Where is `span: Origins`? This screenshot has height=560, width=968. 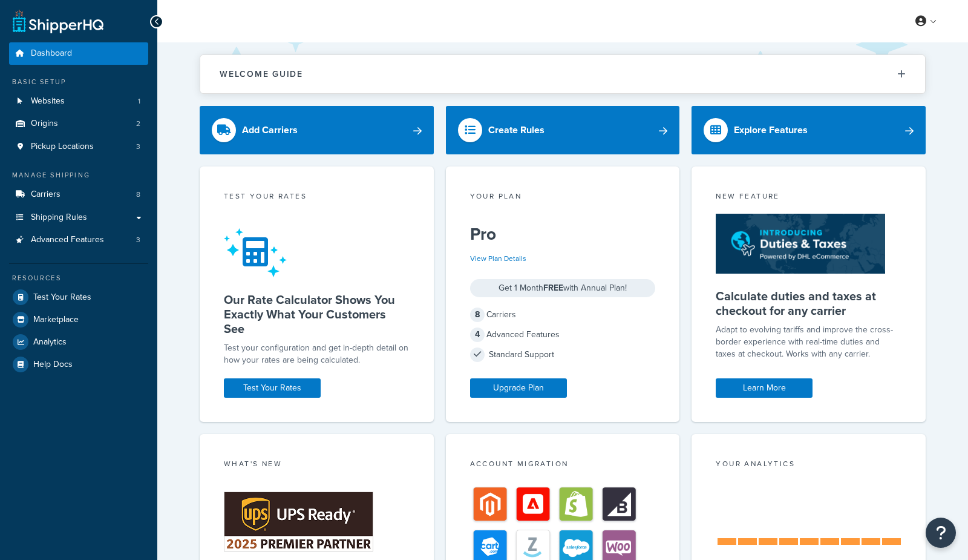 span: Origins is located at coordinates (44, 123).